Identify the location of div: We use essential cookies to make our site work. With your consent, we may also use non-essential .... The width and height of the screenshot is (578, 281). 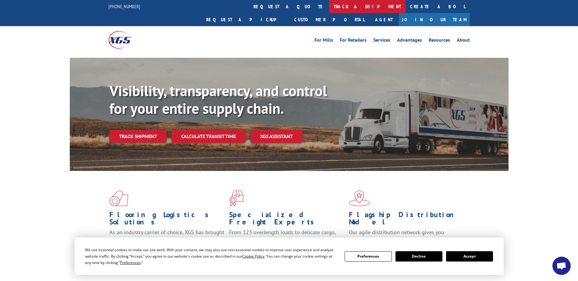
(211, 256).